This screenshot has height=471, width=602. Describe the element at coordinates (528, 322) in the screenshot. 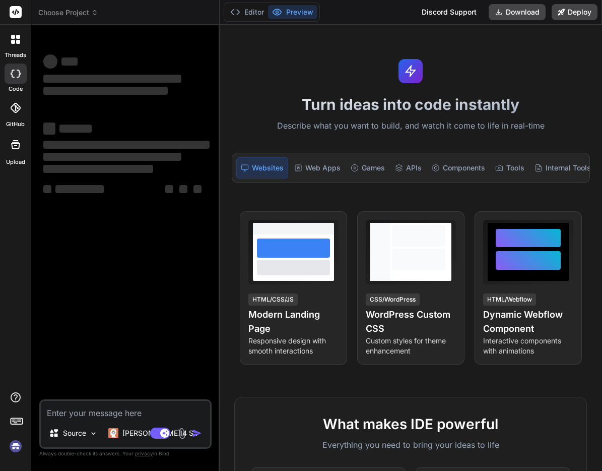

I see `h4: Dynamic Webflow Component` at that location.